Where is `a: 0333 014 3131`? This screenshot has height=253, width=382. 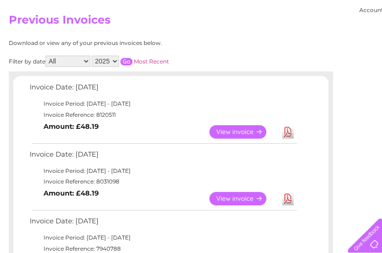 a: 0333 014 3131 is located at coordinates (240, 10).